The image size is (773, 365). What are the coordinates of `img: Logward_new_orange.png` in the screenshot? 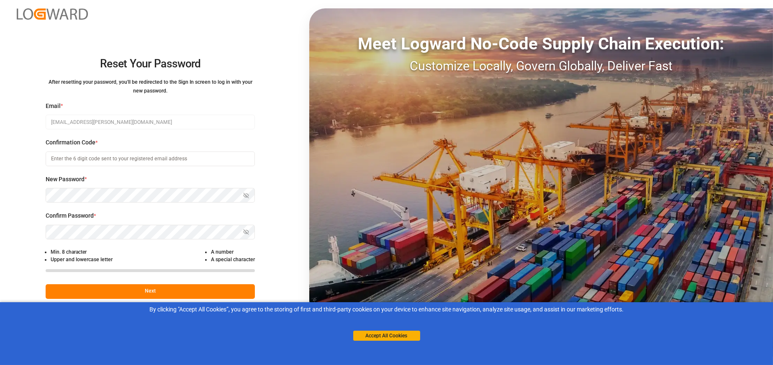 It's located at (52, 14).